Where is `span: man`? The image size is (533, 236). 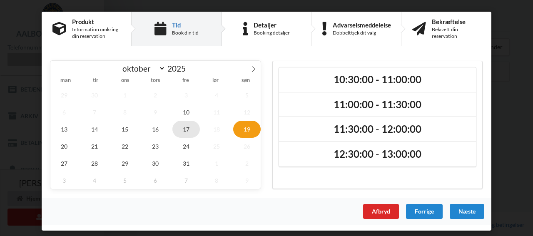 span: man is located at coordinates (65, 80).